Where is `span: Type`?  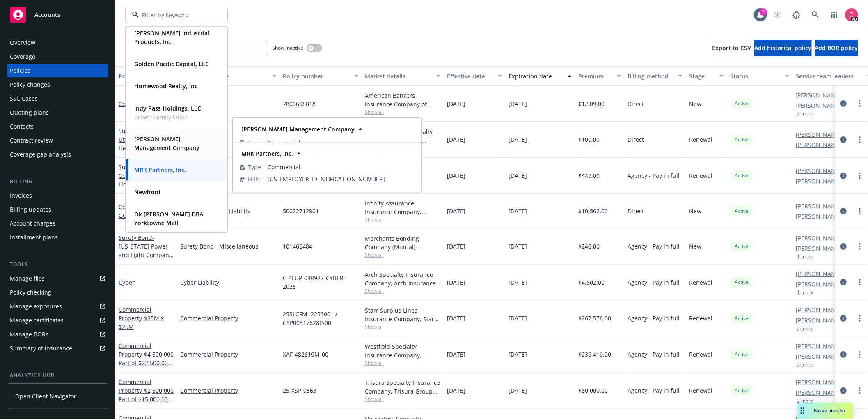 span: Type is located at coordinates (255, 142).